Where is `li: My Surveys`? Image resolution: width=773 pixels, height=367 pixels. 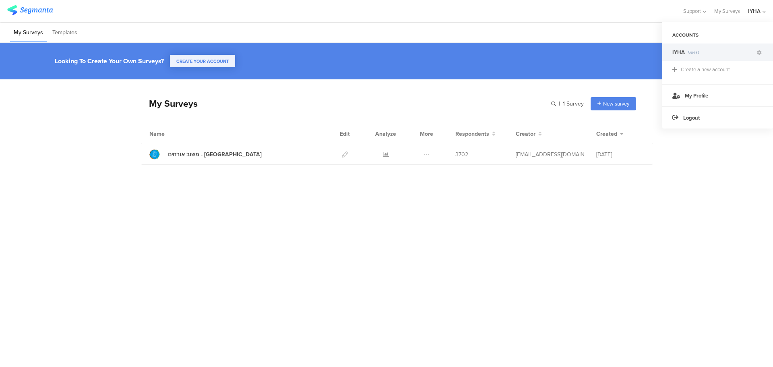
li: My Surveys is located at coordinates (28, 33).